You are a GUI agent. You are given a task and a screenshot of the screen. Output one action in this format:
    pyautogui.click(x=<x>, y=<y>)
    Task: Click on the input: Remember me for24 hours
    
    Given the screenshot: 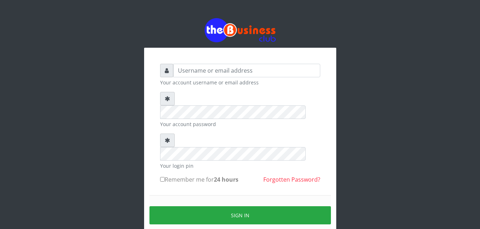 What is the action you would take?
    pyautogui.click(x=162, y=179)
    